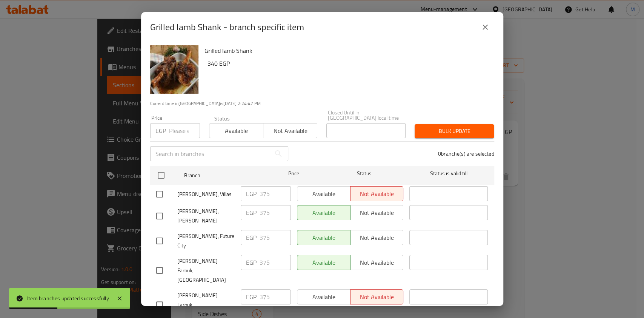  I want to click on p: 0 branche(s) are selected, so click(466, 154).